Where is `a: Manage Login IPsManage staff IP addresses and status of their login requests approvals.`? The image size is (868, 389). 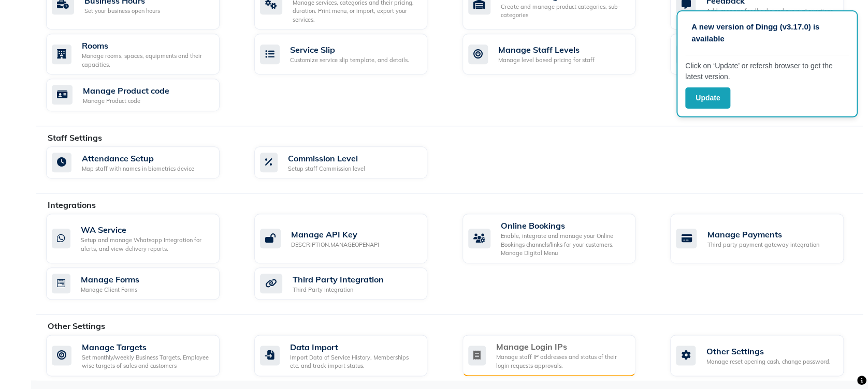
a: Manage Login IPsManage staff IP addresses and status of their login requests approvals. is located at coordinates (559, 355).